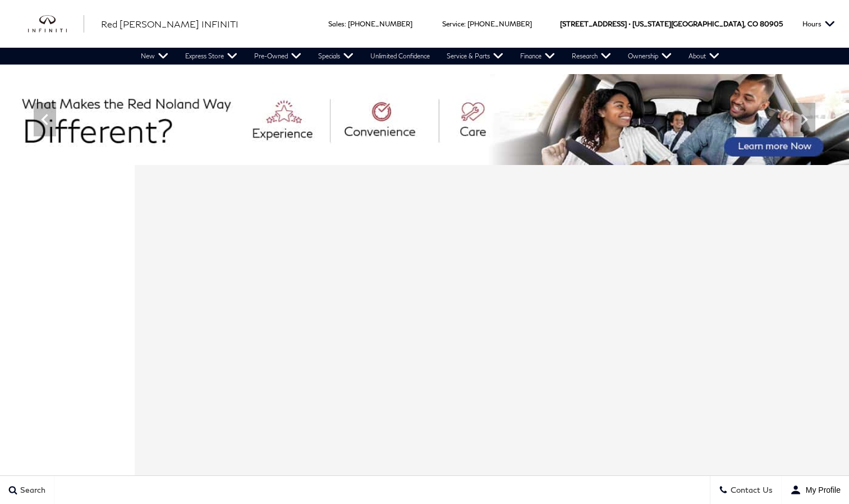  What do you see at coordinates (750, 489) in the screenshot?
I see `span: Contact Us` at bounding box center [750, 489].